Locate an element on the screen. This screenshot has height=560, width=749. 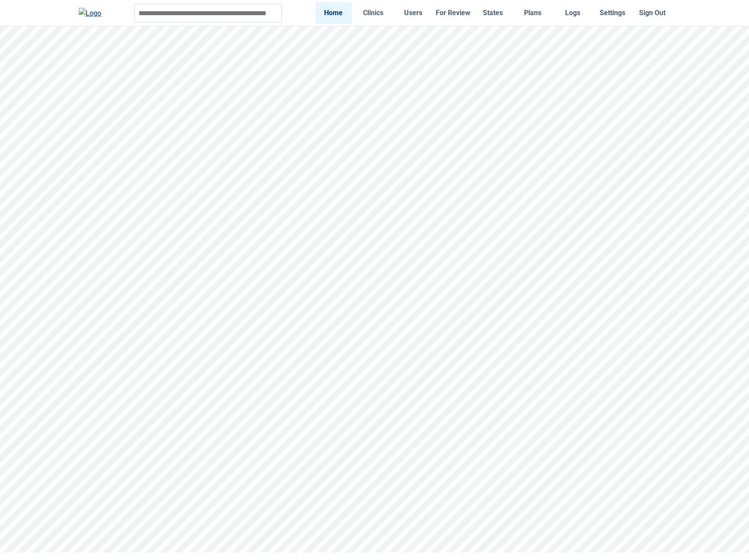
button: Sign Out is located at coordinates (652, 12).